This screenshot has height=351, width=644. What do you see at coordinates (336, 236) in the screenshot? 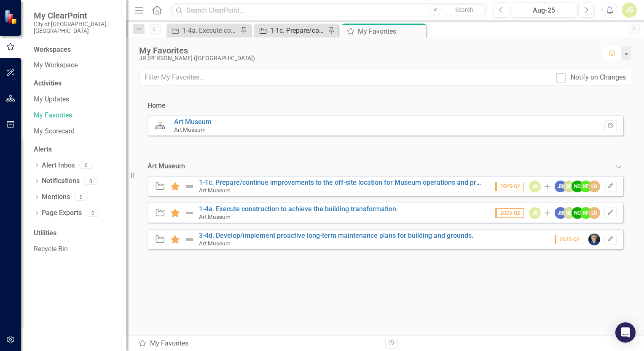
I see `a: 3-4d. Develop/implement proactive long-term maintenance plans for building and grounds.` at bounding box center [336, 236].